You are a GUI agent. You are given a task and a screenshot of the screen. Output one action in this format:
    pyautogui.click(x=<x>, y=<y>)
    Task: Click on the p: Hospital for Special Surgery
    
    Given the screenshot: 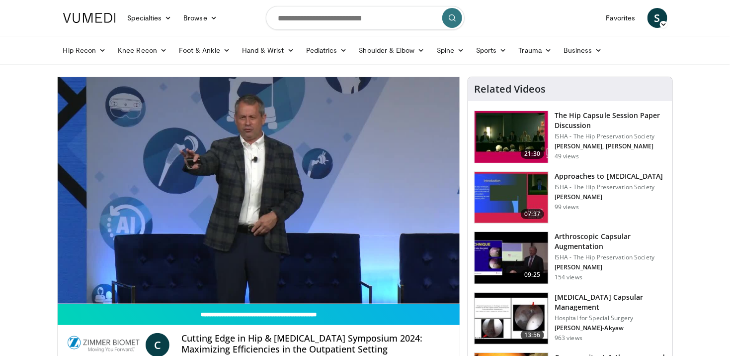 What is the action you would take?
    pyautogui.click(x=611, y=318)
    